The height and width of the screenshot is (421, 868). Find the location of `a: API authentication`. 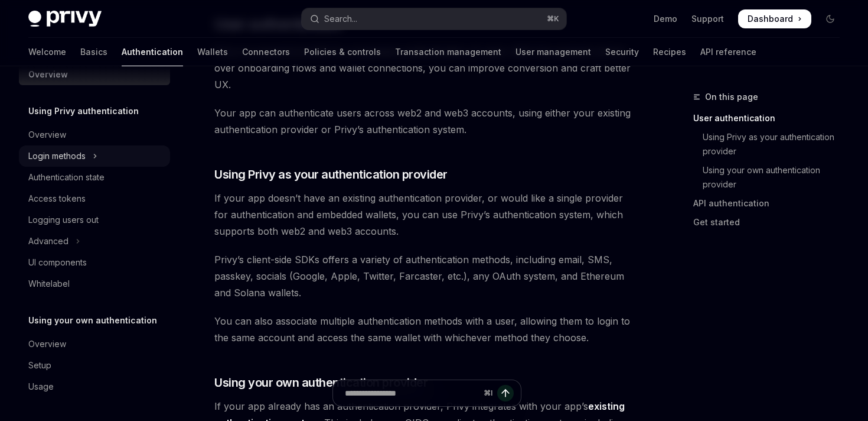

a: API authentication is located at coordinates (771, 203).